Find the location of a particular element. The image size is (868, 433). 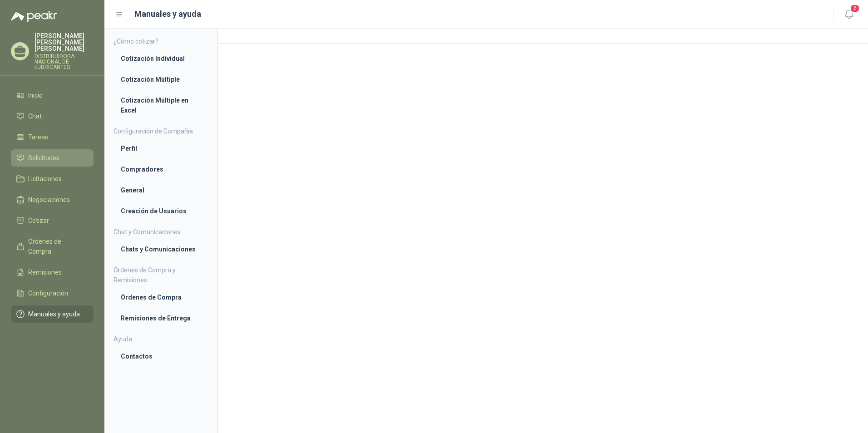

span: Remisiones is located at coordinates (45, 272).